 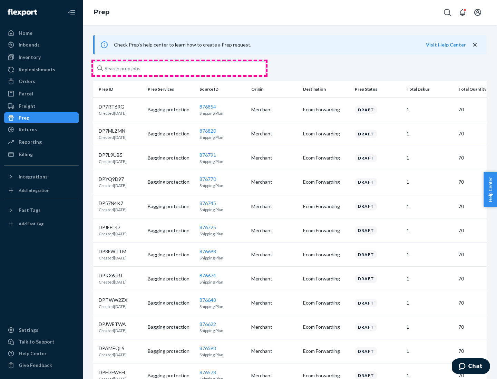 I want to click on a: 876854, so click(x=208, y=107).